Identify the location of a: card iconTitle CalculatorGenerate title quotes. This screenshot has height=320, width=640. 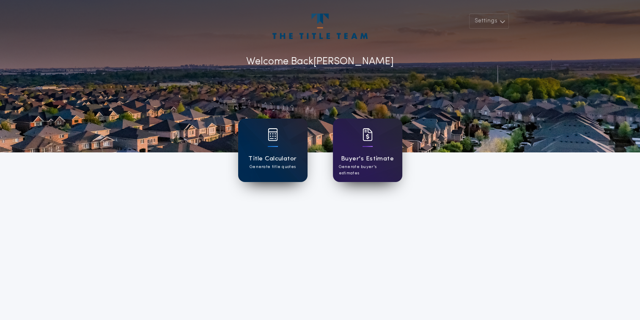
(273, 150).